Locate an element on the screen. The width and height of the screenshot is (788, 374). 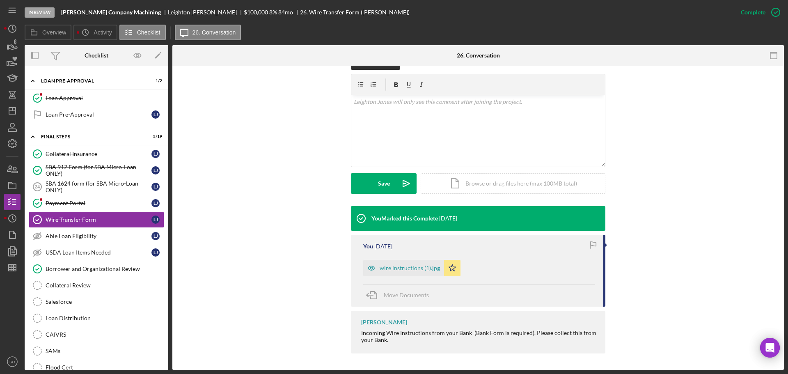
time: 2025-09-12 21:10 is located at coordinates (448, 218).